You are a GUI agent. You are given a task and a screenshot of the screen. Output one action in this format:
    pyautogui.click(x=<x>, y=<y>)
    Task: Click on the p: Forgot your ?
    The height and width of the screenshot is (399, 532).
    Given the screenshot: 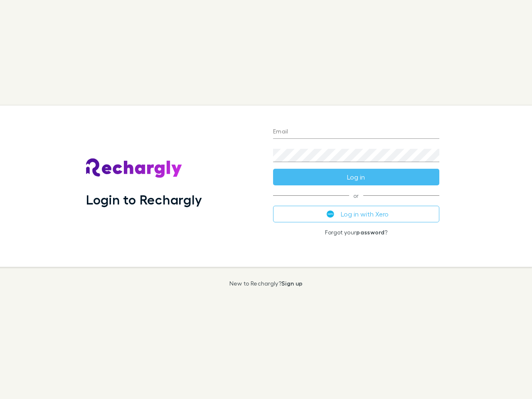 What is the action you would take?
    pyautogui.click(x=356, y=232)
    